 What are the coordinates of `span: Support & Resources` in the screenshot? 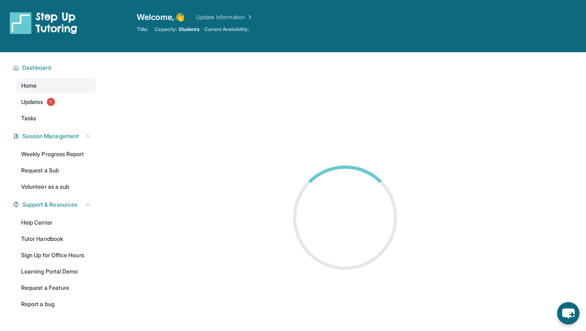 It's located at (50, 204).